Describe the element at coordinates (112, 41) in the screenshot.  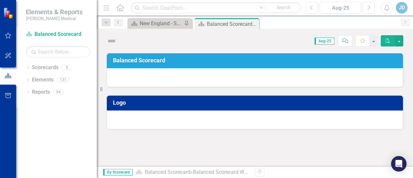
I see `img: Not Defined` at that location.